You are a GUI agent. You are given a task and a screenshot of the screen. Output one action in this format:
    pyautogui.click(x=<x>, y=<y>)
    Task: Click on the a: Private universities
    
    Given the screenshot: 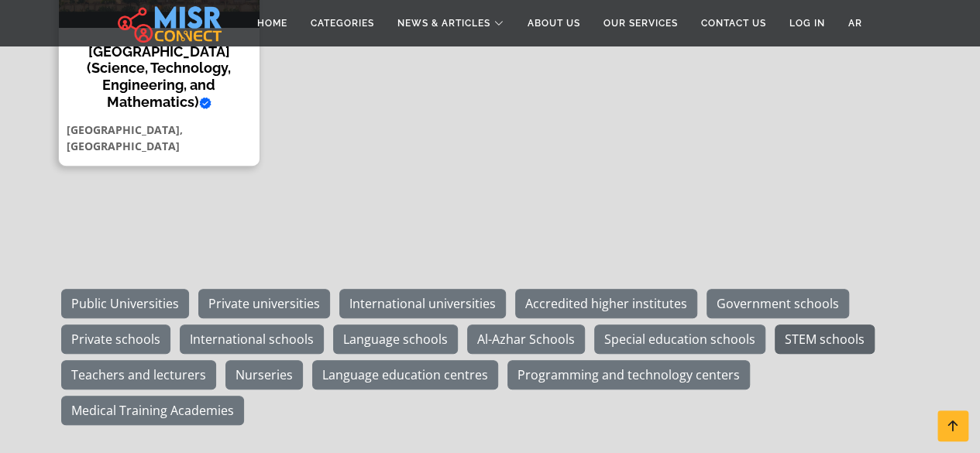 What is the action you would take?
    pyautogui.click(x=264, y=304)
    